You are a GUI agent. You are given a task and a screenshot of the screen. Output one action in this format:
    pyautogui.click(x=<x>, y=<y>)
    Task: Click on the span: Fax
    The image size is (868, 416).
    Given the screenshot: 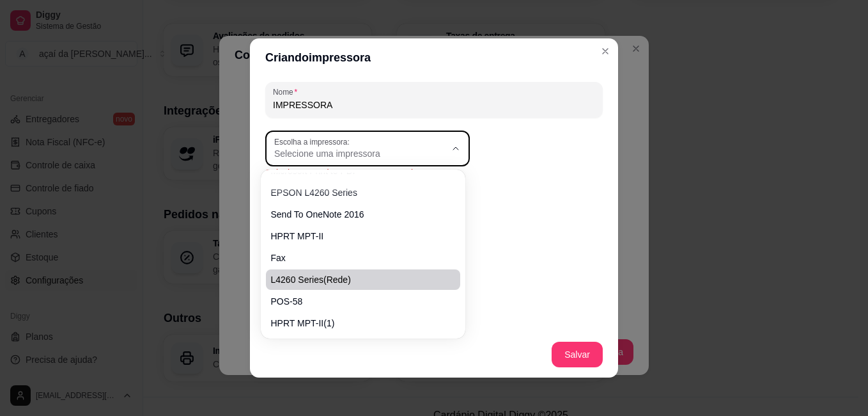 What is the action you would take?
    pyautogui.click(x=356, y=258)
    